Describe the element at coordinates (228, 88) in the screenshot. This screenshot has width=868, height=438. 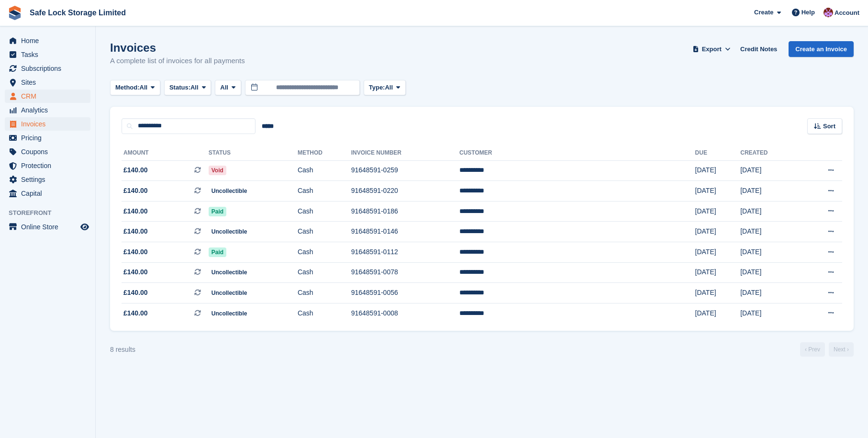
I see `button: All` at that location.